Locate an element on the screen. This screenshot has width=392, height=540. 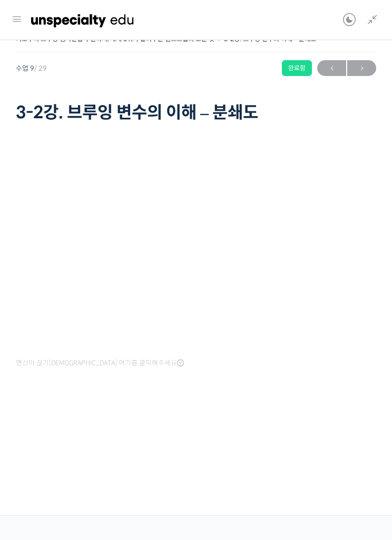
span: / 29 is located at coordinates (41, 68).